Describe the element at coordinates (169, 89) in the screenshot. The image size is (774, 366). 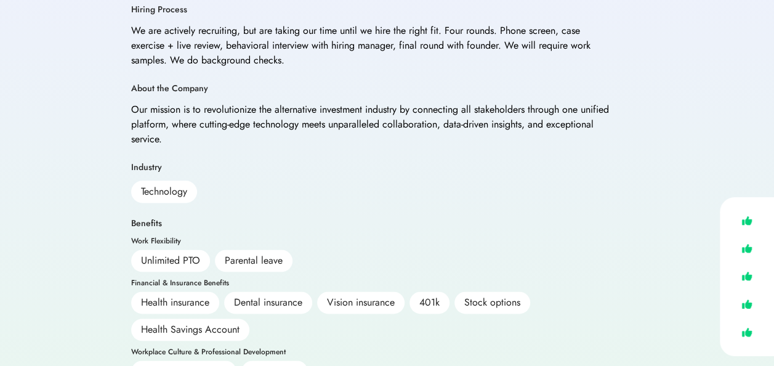
I see `div: About the Company` at that location.